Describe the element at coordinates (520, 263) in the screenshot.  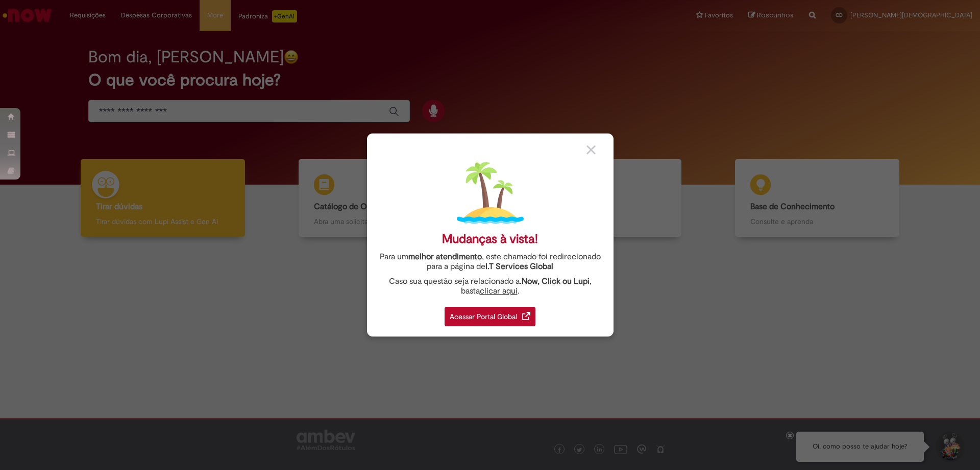
I see `a: I.T Services Global` at that location.